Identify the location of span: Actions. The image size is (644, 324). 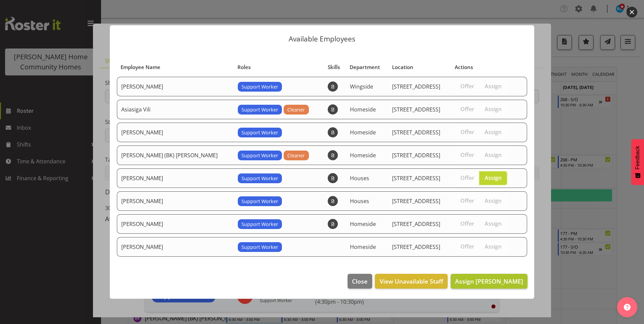
(464, 67).